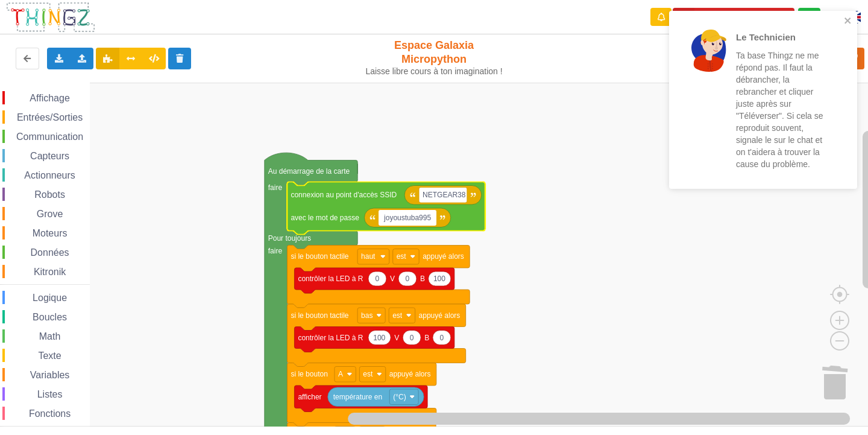 Image resolution: width=868 pixels, height=435 pixels. I want to click on div: Laisse libre cours à ton imagination !, so click(434, 71).